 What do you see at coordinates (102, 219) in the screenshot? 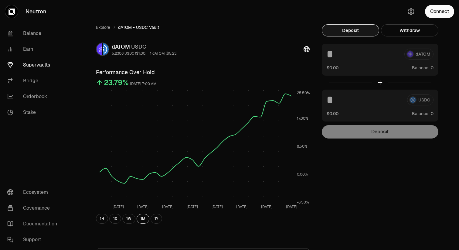
I see `button: 1H` at bounding box center [102, 219].